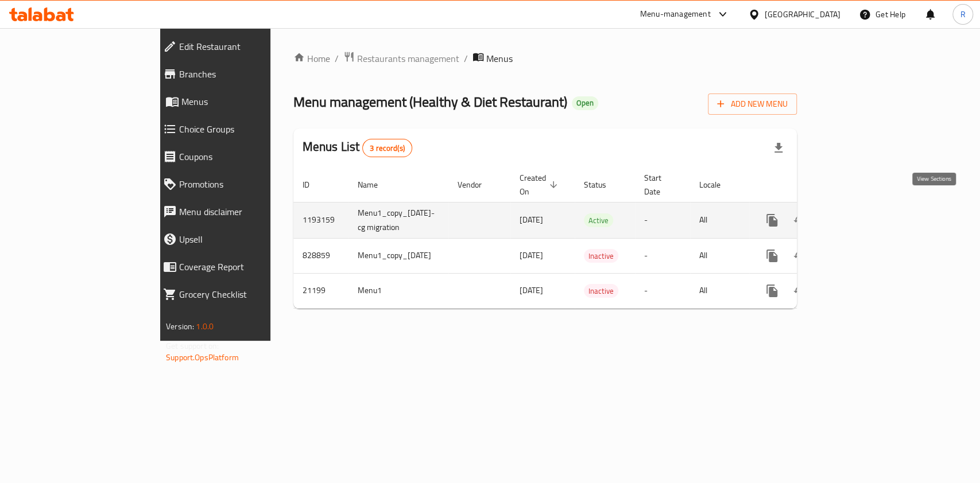 This screenshot has height=483, width=980. Describe the element at coordinates (247, 46) in the screenshot. I see `span: Edit Restaurant` at that location.